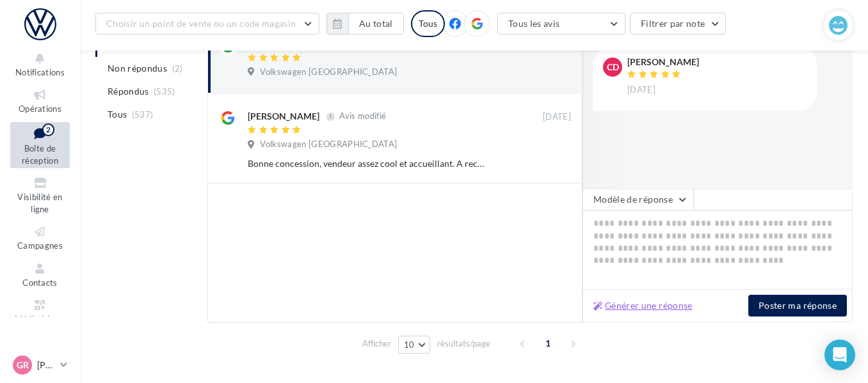  What do you see at coordinates (39, 101) in the screenshot?
I see `a: Opérations` at bounding box center [39, 101].